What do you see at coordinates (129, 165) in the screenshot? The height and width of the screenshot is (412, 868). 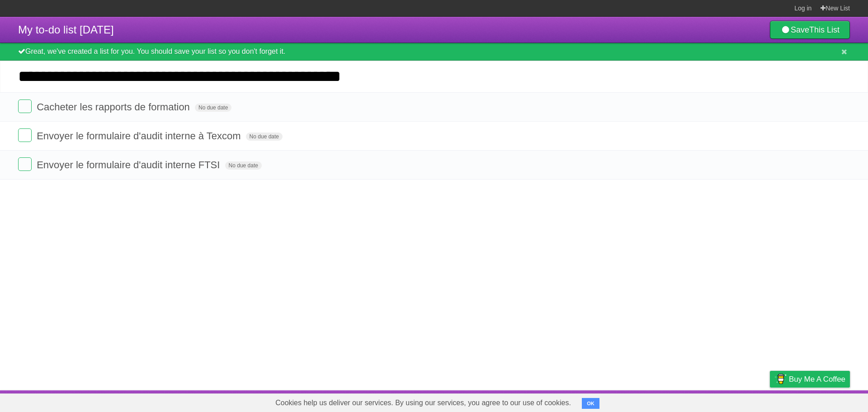 I see `span: Envoyer le formulaire d'audit interne FTSI` at bounding box center [129, 165].